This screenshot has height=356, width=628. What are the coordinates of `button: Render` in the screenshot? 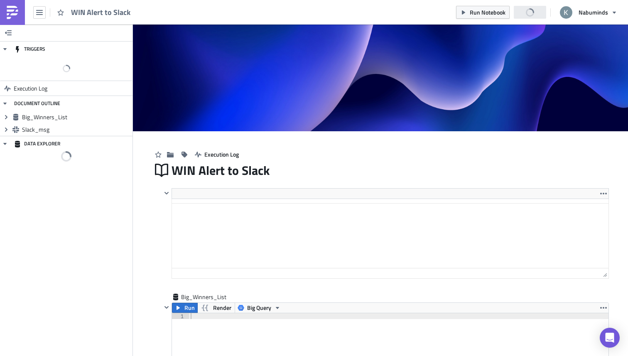 It's located at (216, 308).